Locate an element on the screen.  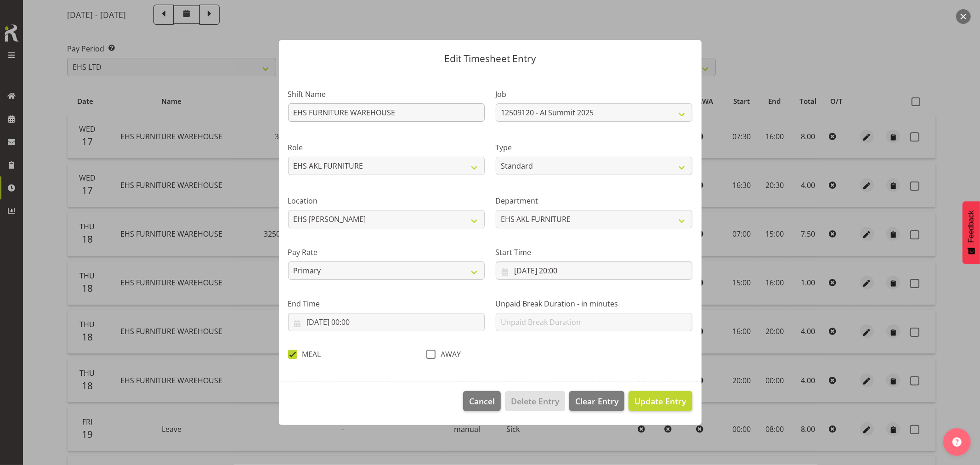
label: Location is located at coordinates (386, 201).